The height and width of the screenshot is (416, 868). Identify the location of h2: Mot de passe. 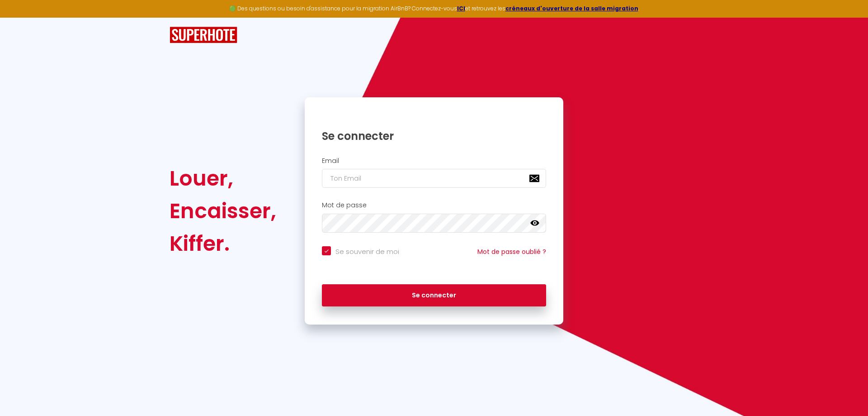
(434, 205).